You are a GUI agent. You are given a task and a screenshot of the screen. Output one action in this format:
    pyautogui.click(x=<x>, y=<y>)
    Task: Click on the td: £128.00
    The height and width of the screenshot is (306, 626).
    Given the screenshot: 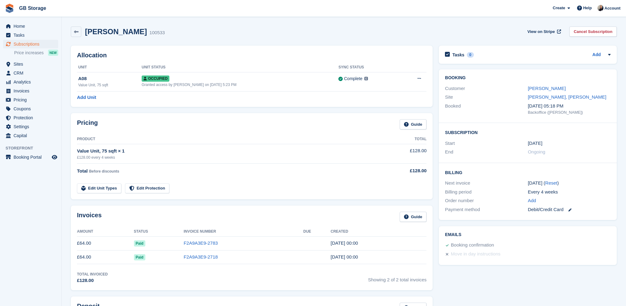 What is the action you would take?
    pyautogui.click(x=400, y=153)
    